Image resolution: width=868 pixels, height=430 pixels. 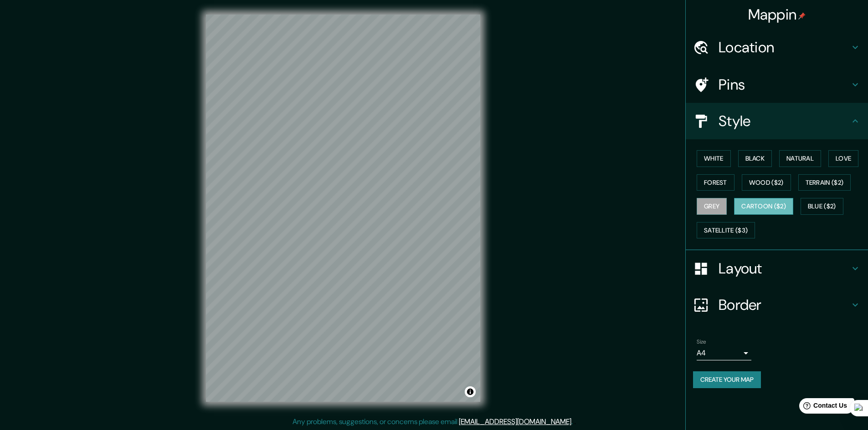 I want to click on button: Satellite ($3), so click(x=726, y=231).